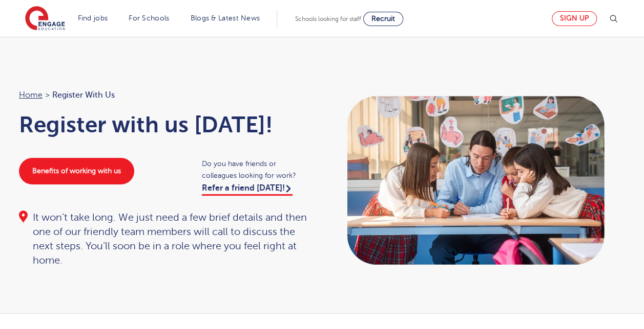 This screenshot has height=329, width=644. I want to click on span: Do you have friends or colleagues looking for work?, so click(257, 170).